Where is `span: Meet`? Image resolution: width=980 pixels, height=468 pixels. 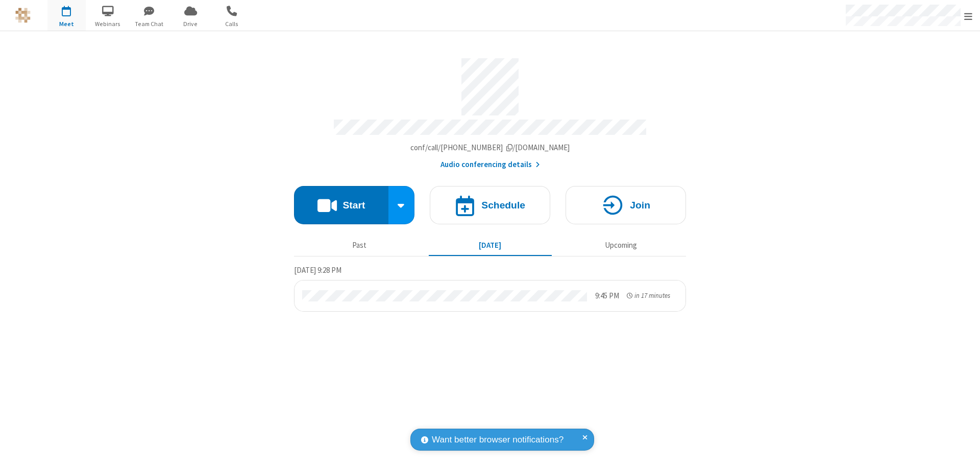 span: Meet is located at coordinates (67, 24).